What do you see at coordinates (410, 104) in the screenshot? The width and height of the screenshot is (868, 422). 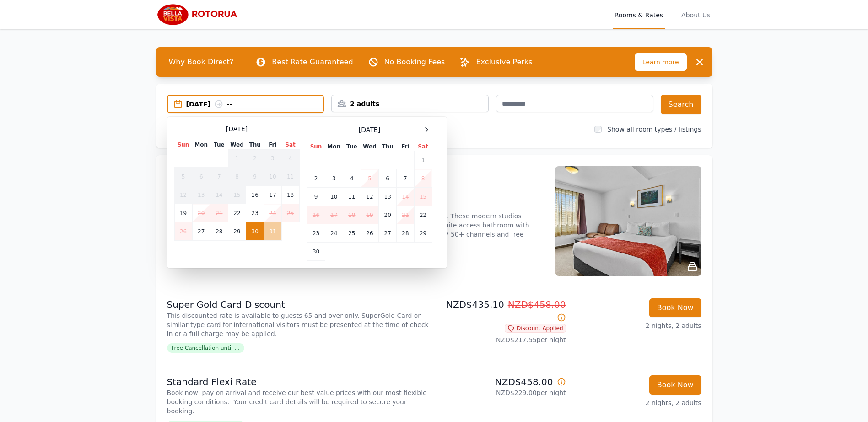 I see `div: 2 adults` at bounding box center [410, 104].